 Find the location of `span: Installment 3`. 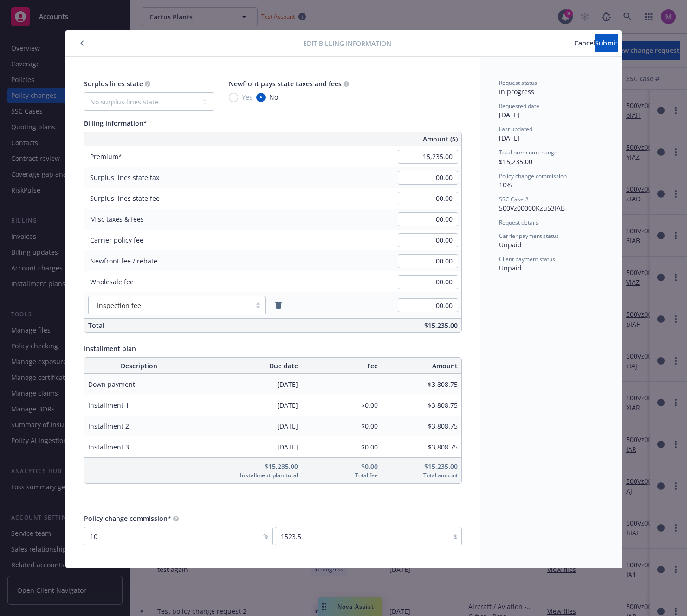

span: Installment 3 is located at coordinates (139, 447).